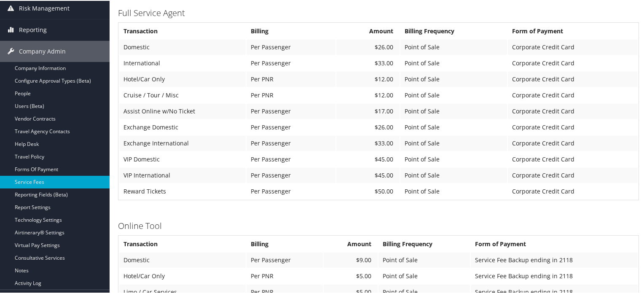  I want to click on h3: Full Service Agent, so click(378, 12).